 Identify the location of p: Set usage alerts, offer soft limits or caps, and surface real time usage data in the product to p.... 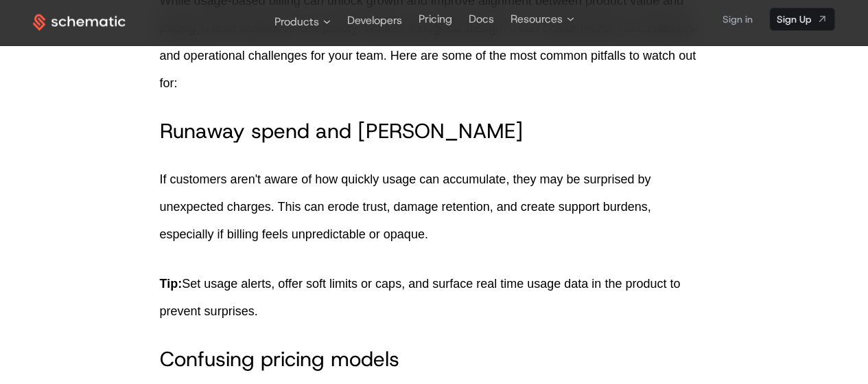
(434, 297).